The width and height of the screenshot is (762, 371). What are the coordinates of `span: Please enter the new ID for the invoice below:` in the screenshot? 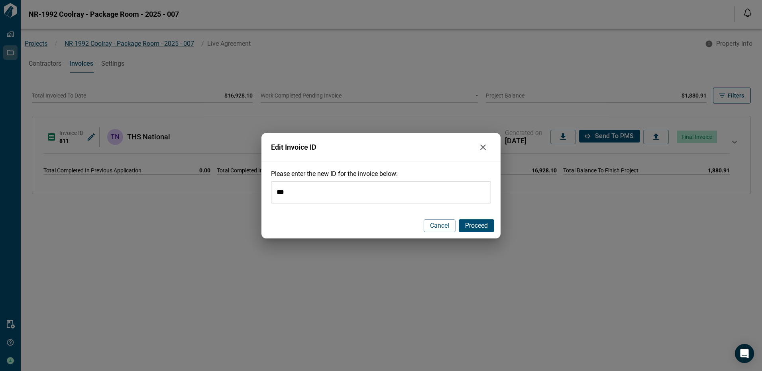 It's located at (334, 174).